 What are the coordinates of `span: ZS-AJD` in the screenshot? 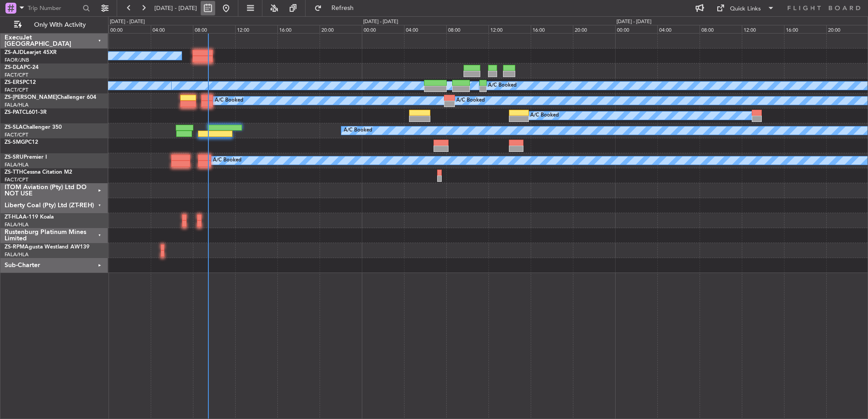 It's located at (14, 53).